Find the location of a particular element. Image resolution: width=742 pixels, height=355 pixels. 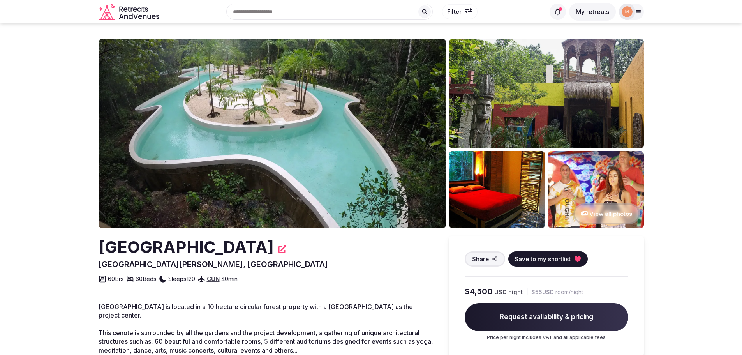

button: View all photos is located at coordinates (607, 213).